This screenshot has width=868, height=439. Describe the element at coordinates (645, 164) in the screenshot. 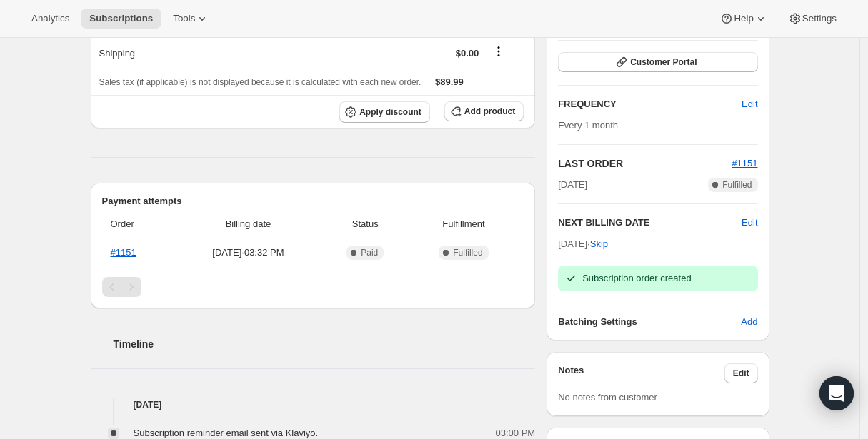

I see `h2: LAST ORDER` at that location.